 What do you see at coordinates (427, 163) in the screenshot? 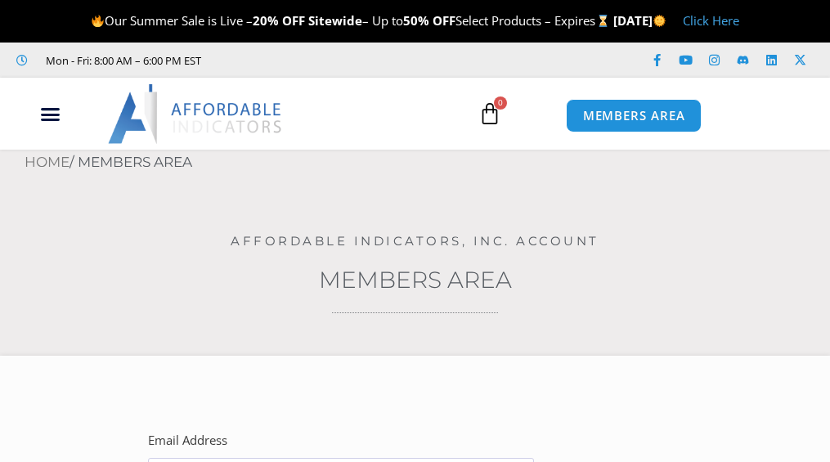
I see `nav: Breadcrumb` at bounding box center [427, 163].